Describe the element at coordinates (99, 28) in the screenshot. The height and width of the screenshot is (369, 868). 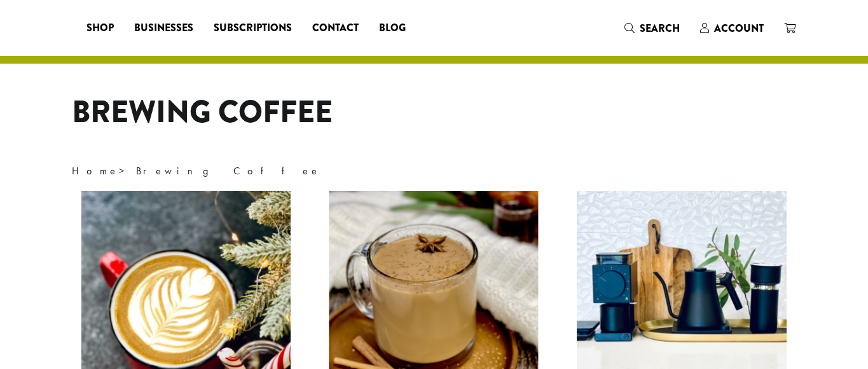
I see `a: Shop` at that location.